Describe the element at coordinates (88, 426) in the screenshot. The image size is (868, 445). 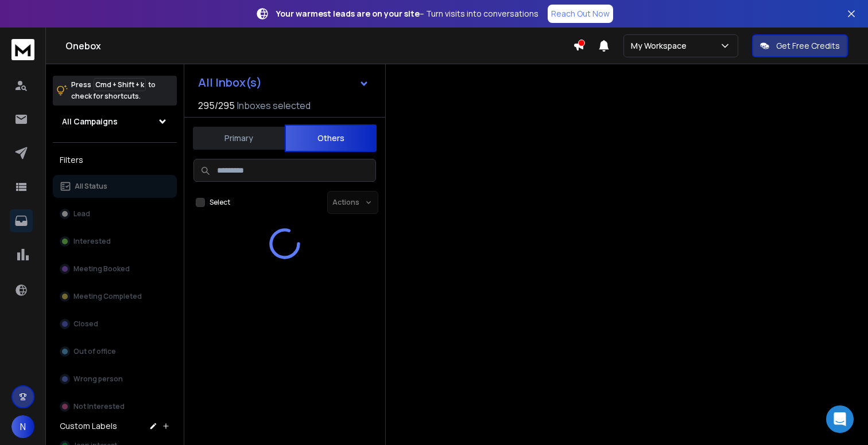
I see `h3: Custom Labels` at that location.